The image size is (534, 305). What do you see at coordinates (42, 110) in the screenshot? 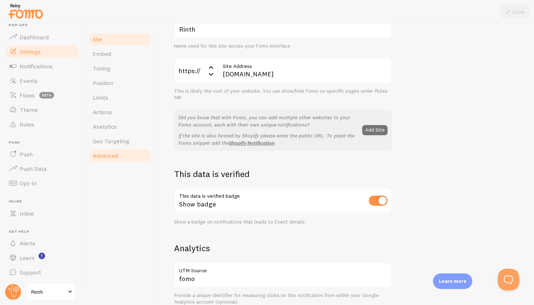
I see `a: Theme` at bounding box center [42, 110].